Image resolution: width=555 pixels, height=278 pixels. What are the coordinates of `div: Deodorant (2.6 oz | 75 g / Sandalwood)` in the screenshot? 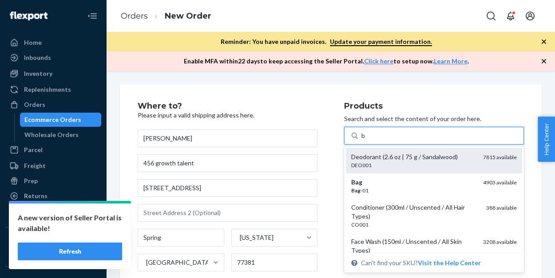 It's located at (413, 157).